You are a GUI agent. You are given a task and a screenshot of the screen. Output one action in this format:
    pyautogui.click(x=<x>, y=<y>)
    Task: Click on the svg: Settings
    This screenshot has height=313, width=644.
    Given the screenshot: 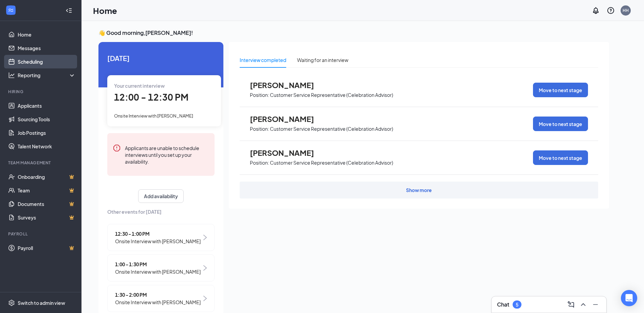 What is the action you would take?
    pyautogui.click(x=12, y=303)
    